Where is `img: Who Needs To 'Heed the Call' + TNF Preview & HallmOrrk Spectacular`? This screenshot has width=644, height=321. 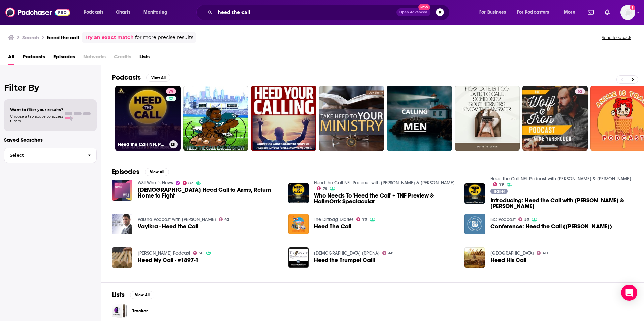
img: Who Needs To 'Heed the Call' + TNF Preview & HallmOrrk Spectacular is located at coordinates (299, 193).